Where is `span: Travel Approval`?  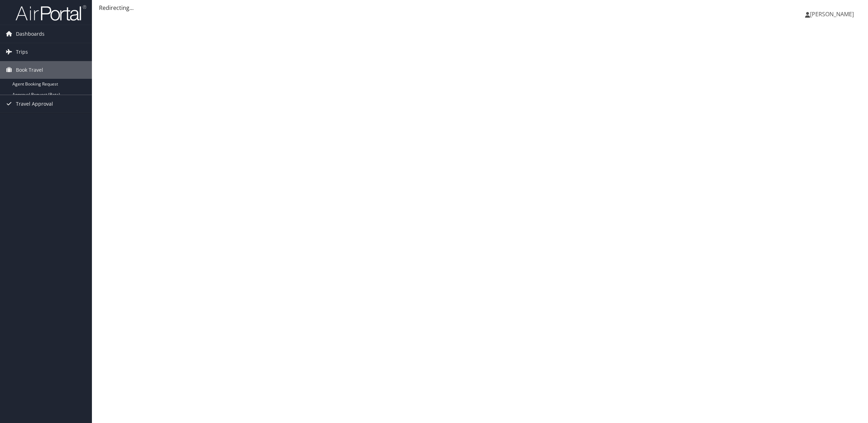
span: Travel Approval is located at coordinates (34, 104).